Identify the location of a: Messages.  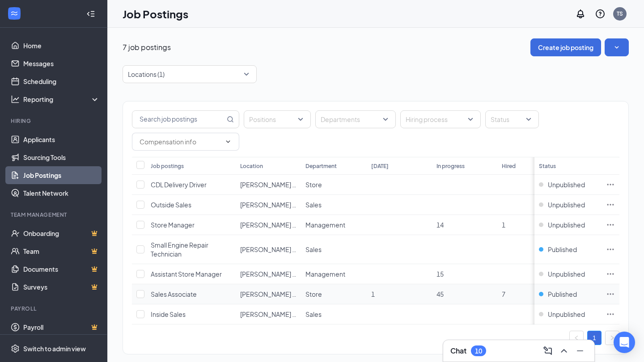
(62, 63).